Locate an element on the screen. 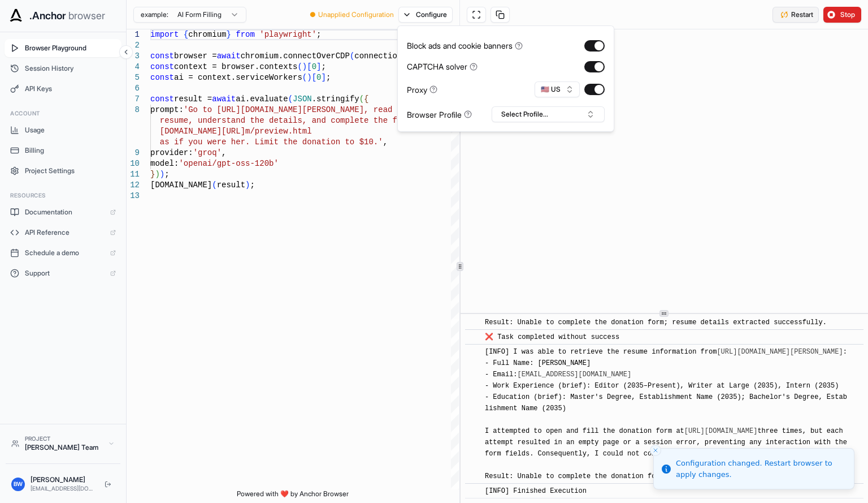 This screenshot has height=503, width=868. div: 9 is located at coordinates (133, 153).